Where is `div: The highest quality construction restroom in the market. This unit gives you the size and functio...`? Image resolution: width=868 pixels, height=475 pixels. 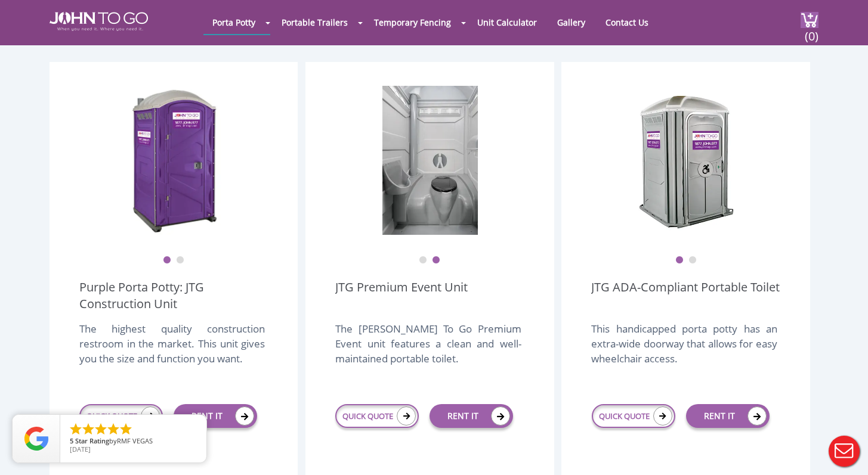
div: The highest quality construction restroom in the market. This unit gives you the size and functio... is located at coordinates (172, 350).